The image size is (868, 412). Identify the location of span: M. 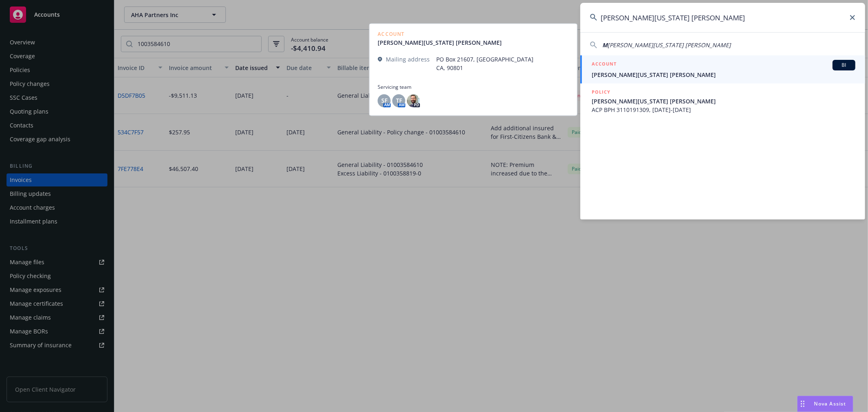
(605, 45).